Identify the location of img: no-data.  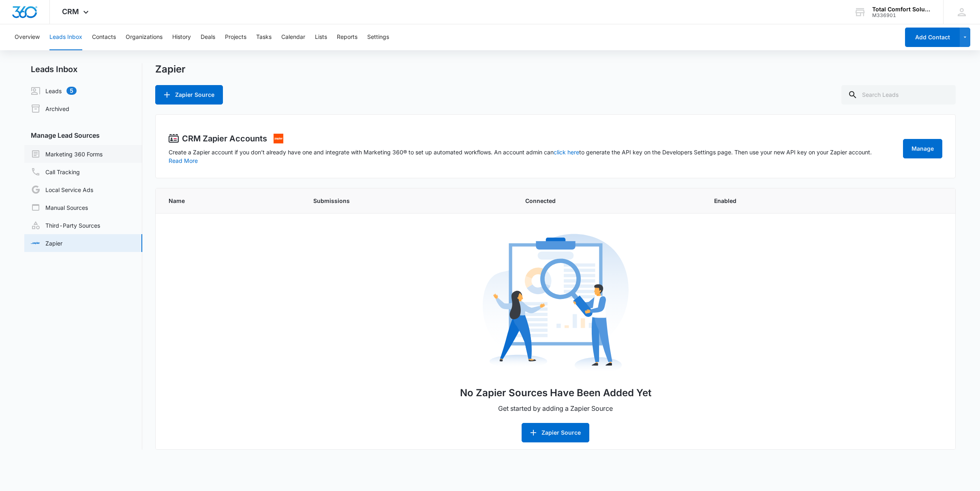
(556, 304).